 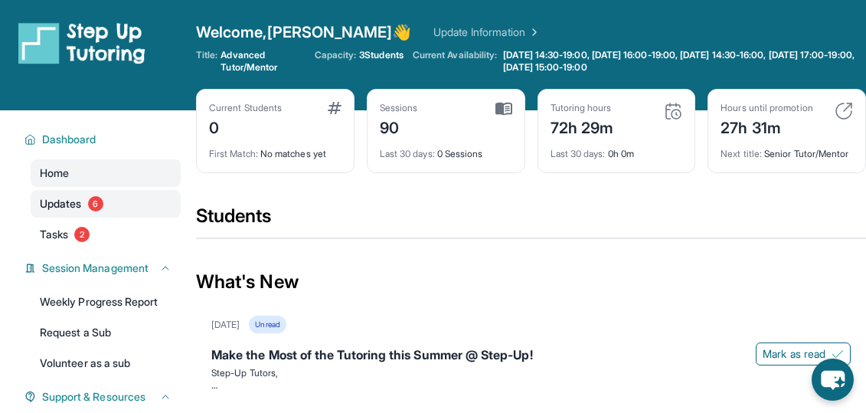 I want to click on div: Make the Most of the Tutoring this Summer @ Step-Up!, so click(x=530, y=356).